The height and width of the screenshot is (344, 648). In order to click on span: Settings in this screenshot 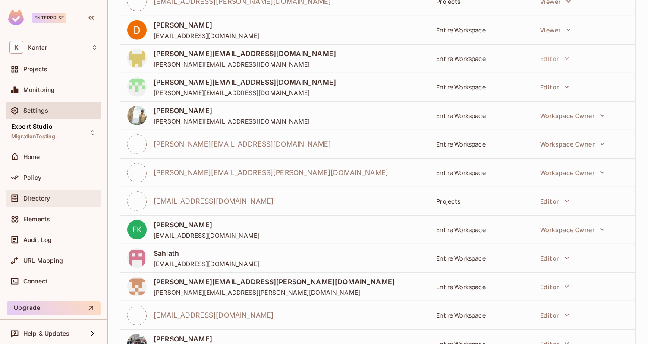, I will do `click(36, 111)`.